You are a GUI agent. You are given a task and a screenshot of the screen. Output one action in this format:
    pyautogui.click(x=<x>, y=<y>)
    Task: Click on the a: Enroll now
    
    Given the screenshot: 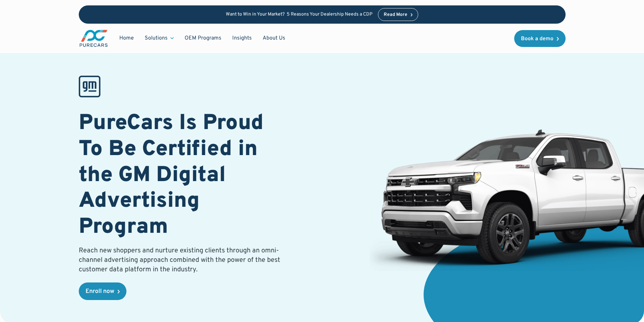 What is the action you would take?
    pyautogui.click(x=102, y=291)
    